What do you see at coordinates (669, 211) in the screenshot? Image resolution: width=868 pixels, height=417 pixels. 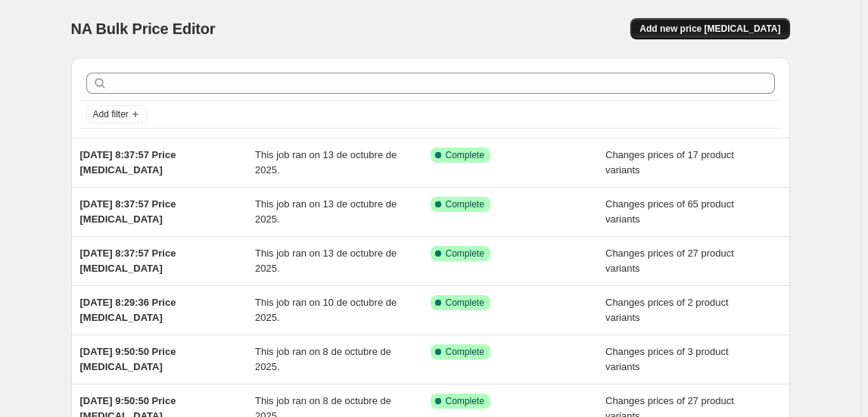 I see `span: Changes prices of 65 product variants` at bounding box center [669, 211].